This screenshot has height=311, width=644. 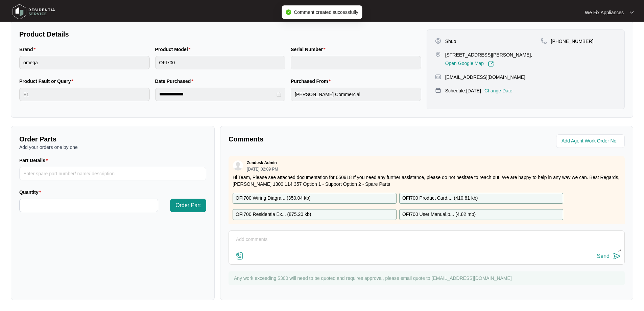 I want to click on img: Link-External, so click(x=491, y=64).